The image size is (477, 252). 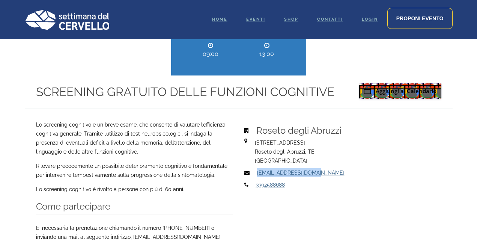 I want to click on p: Rilevare precocemente un possibile deterioramento cognitivo è fondamentale per intervenire tempes..., so click(x=134, y=171).